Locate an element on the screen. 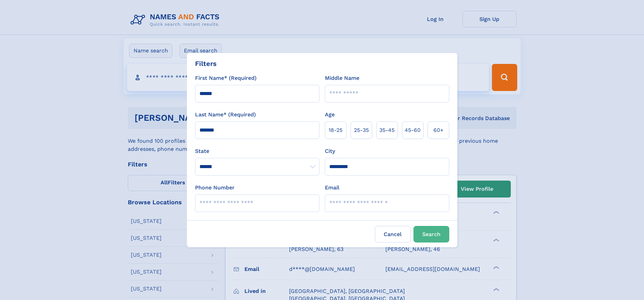  span: 45‑60 is located at coordinates (412, 130).